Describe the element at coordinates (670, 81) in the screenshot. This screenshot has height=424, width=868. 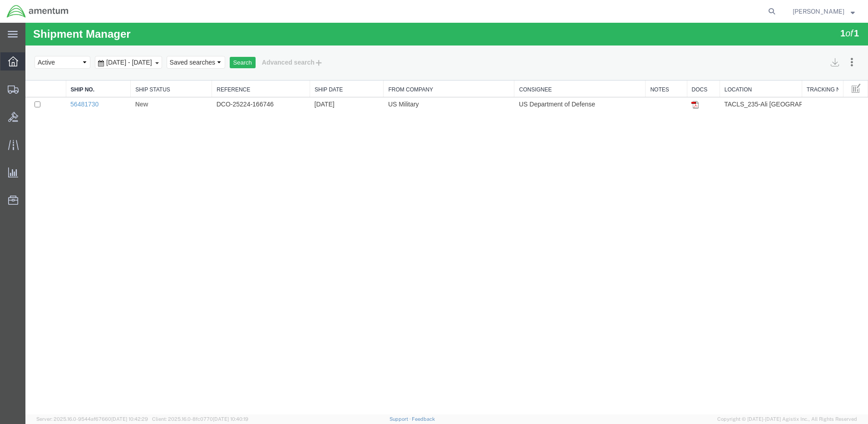
I see `img: pdf.gif` at that location.